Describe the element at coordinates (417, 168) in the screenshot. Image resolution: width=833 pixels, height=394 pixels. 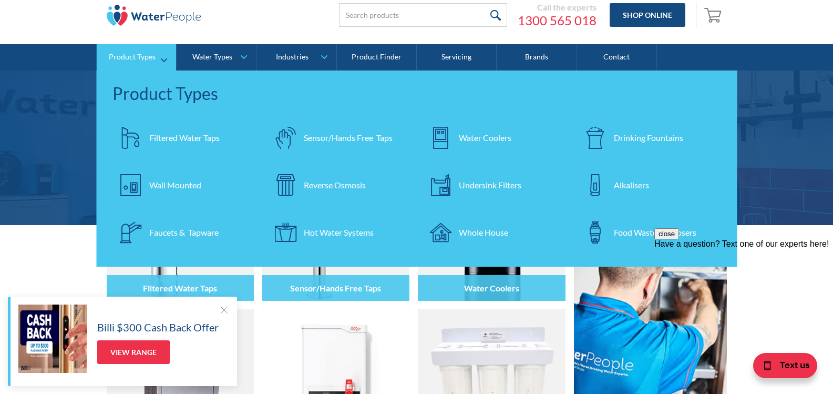
I see `nav: Product Types` at that location.